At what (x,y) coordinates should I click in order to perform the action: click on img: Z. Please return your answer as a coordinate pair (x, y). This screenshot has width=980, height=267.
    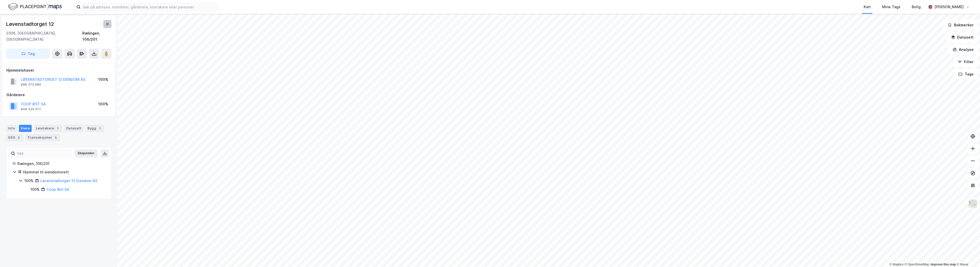
    Looking at the image, I should click on (973, 204).